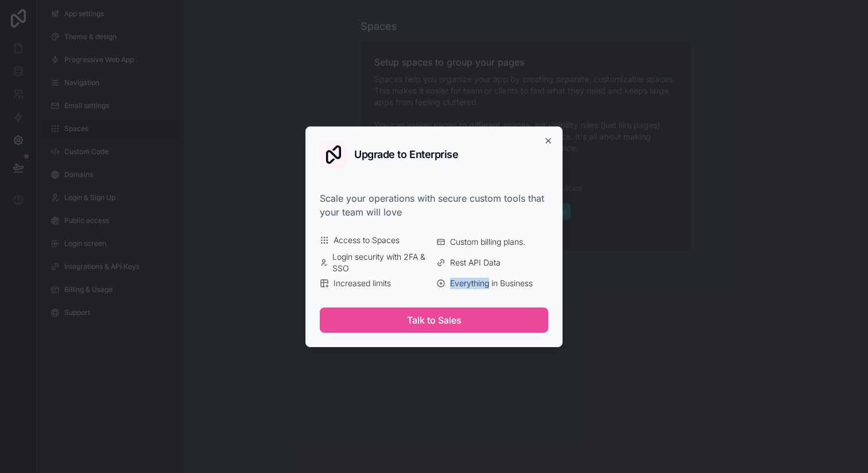 This screenshot has height=473, width=868. Describe the element at coordinates (492, 283) in the screenshot. I see `span: Everything in Business` at that location.